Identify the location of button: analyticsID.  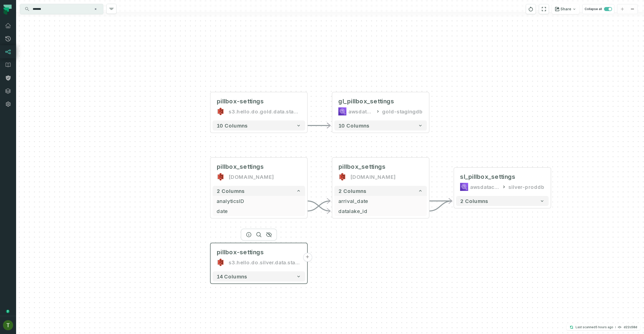
(259, 201).